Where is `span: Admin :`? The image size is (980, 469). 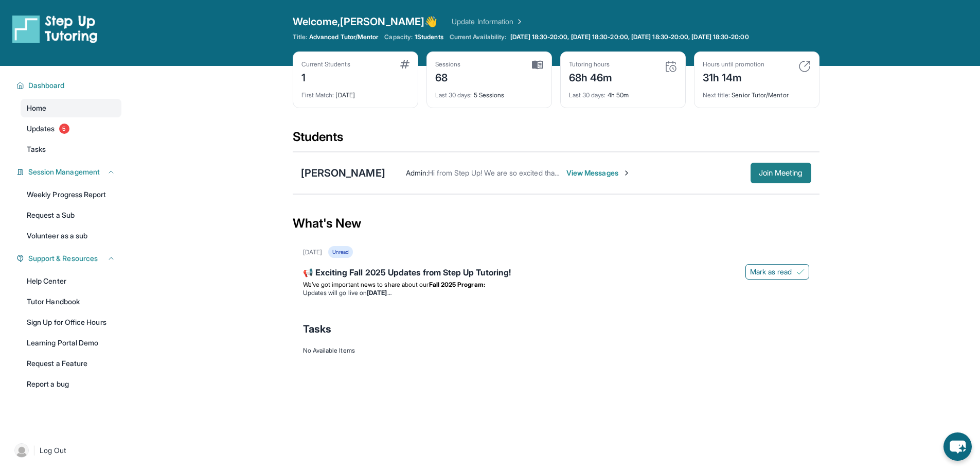 span: Admin : is located at coordinates (416, 172).